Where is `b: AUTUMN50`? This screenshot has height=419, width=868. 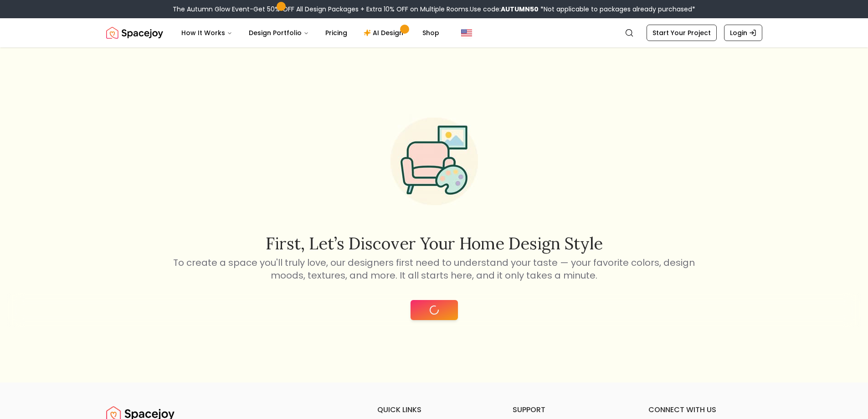 b: AUTUMN50 is located at coordinates (519, 9).